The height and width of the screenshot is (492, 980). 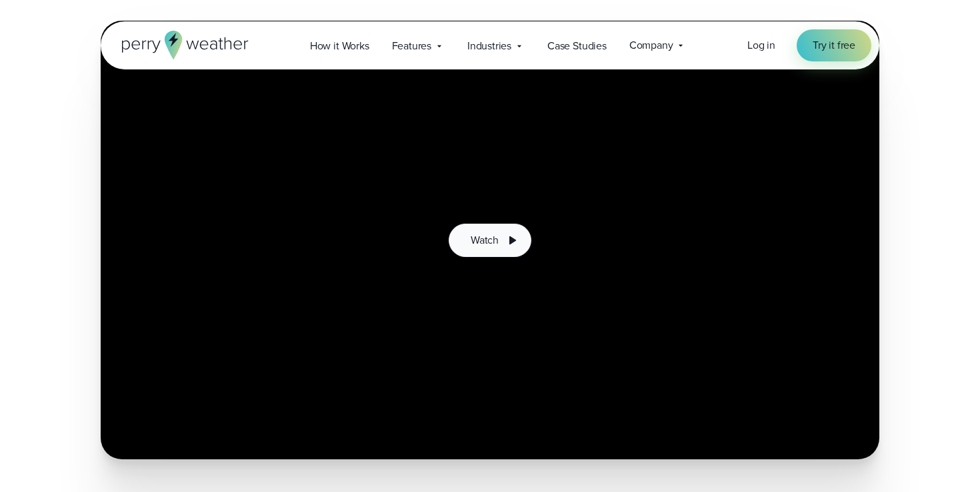 What do you see at coordinates (340, 46) in the screenshot?
I see `span: How it Works` at bounding box center [340, 46].